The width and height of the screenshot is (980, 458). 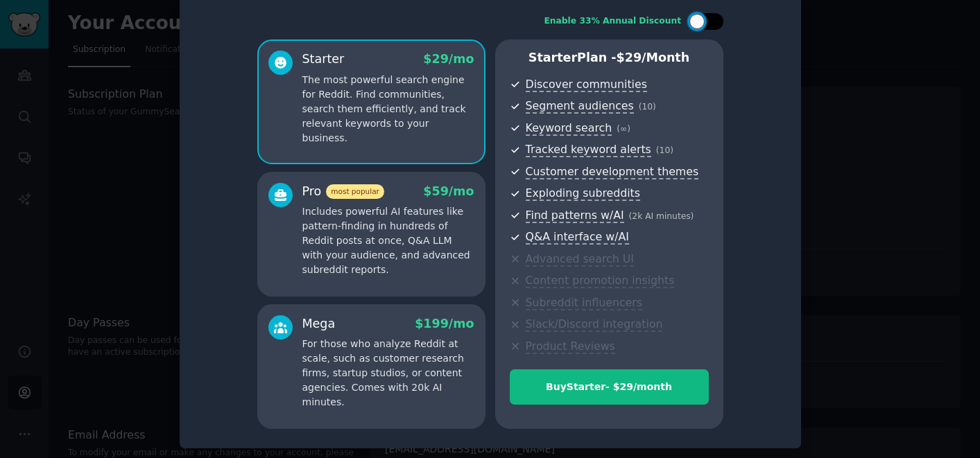 I want to click on span: most popular, so click(x=355, y=192).